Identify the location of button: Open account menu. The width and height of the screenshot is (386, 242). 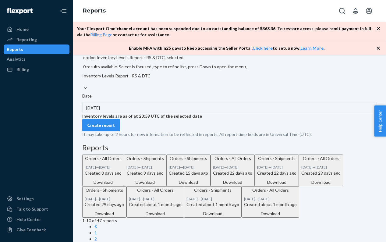
(369, 11).